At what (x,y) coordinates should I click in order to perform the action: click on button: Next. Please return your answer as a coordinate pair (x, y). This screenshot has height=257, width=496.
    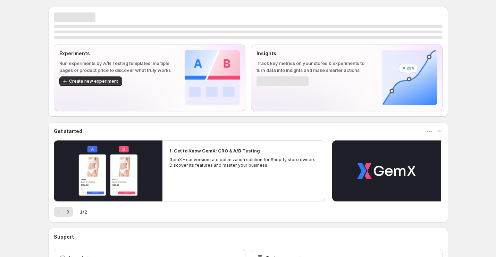
    Looking at the image, I should click on (68, 212).